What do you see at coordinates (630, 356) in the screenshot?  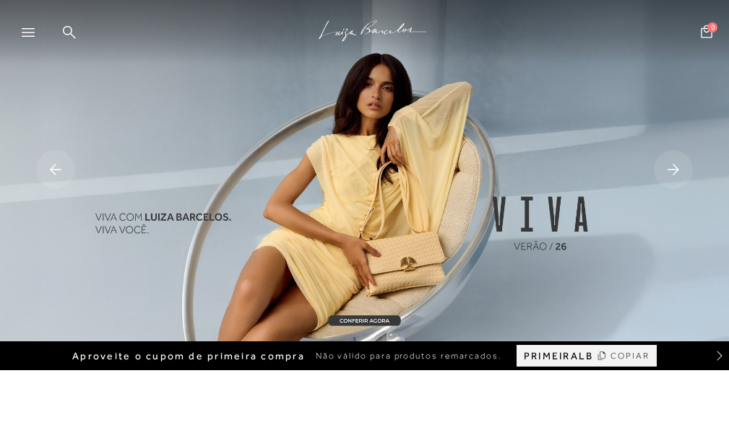 I see `span: COPIAR` at bounding box center [630, 356].